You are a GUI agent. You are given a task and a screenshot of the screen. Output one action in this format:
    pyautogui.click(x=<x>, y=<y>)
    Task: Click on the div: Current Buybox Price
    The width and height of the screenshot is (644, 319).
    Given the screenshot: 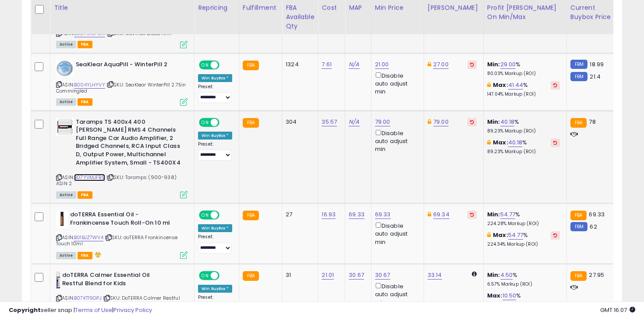 What is the action you would take?
    pyautogui.click(x=593, y=12)
    